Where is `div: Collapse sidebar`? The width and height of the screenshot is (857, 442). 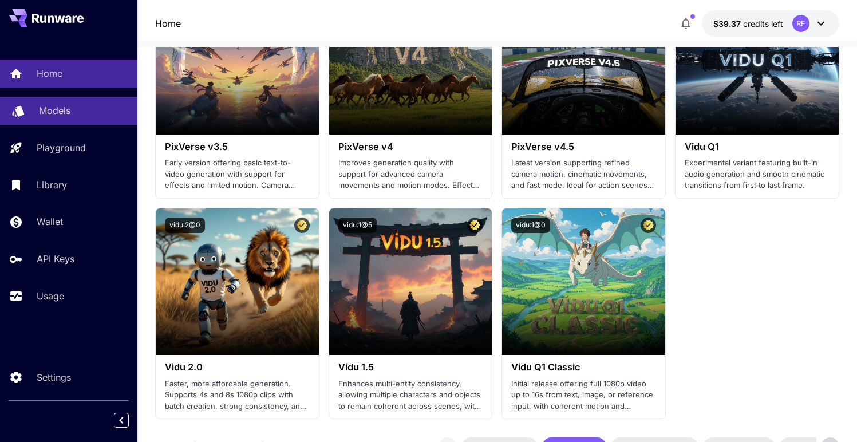 div: Collapse sidebar is located at coordinates (130, 420).